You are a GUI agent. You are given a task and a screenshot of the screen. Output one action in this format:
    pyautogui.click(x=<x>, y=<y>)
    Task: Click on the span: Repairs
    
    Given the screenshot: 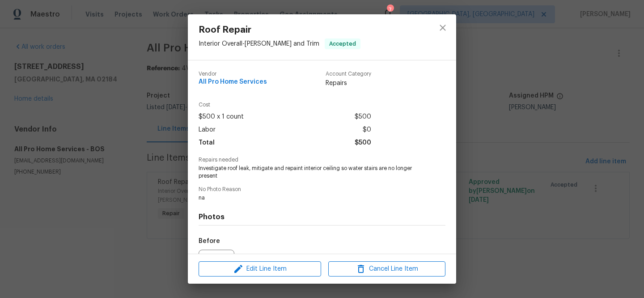 What is the action you would take?
    pyautogui.click(x=348, y=83)
    